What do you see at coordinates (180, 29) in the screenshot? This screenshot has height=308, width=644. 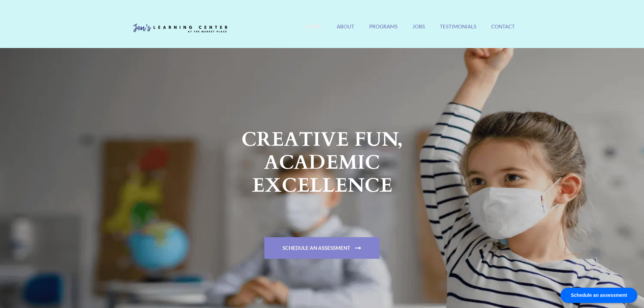 I see `img: Jen's Learning Center Logo Transparent` at bounding box center [180, 29].